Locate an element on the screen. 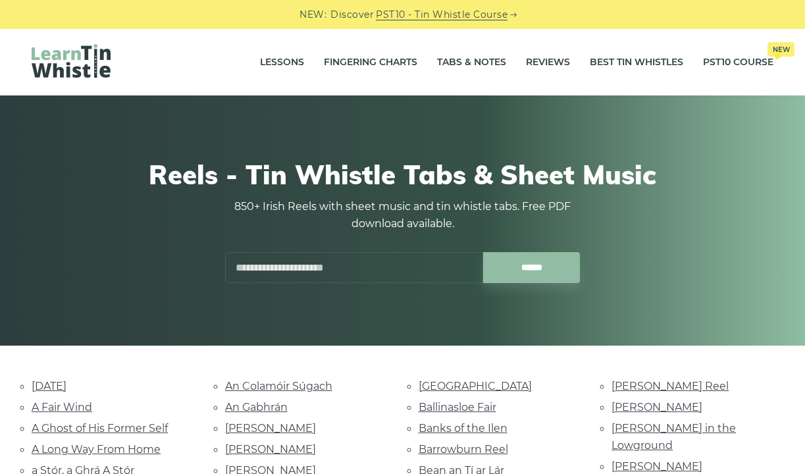 The width and height of the screenshot is (805, 474). a: Best Tin Whistles is located at coordinates (637, 63).